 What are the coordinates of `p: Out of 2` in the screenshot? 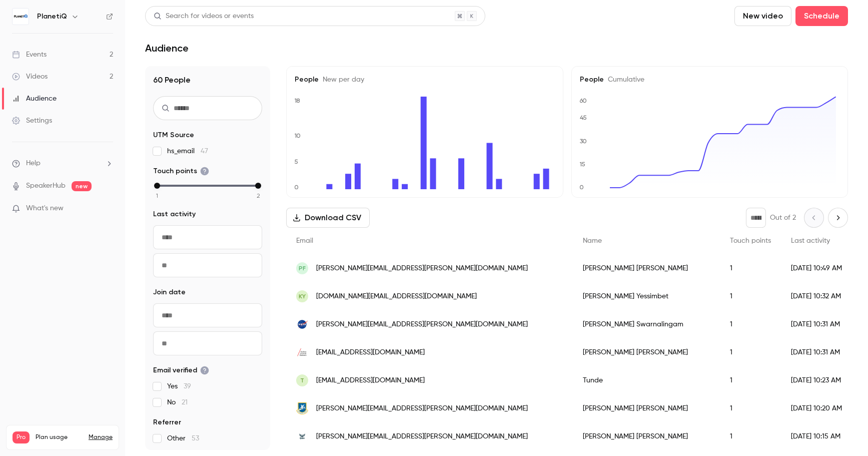 It's located at (783, 218).